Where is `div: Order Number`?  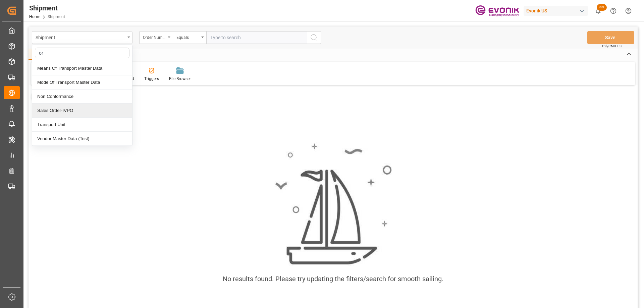
div: Order Number is located at coordinates (154, 37).